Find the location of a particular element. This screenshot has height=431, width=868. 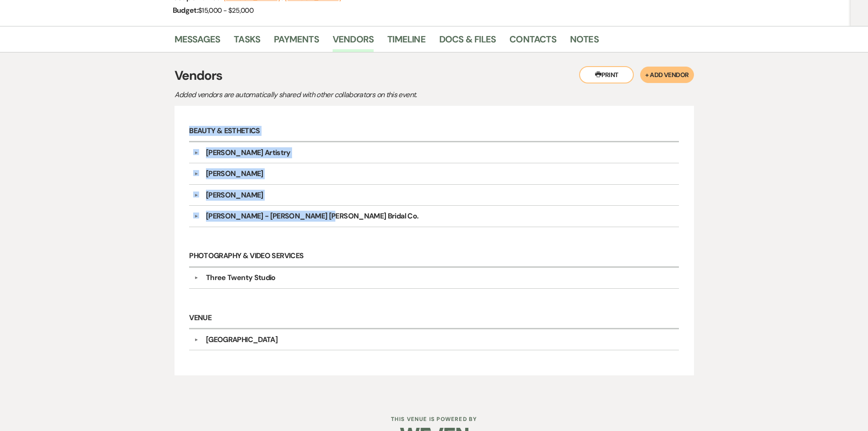

a: Docs & Files is located at coordinates (467, 42).